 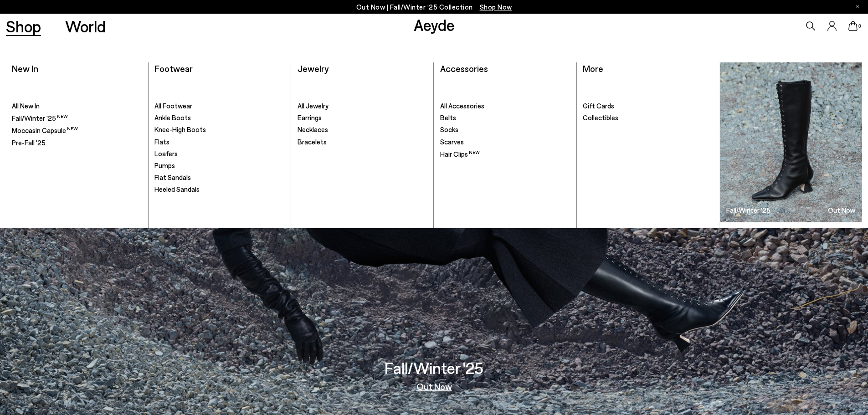 I want to click on span: Knee-High Boots, so click(x=180, y=129).